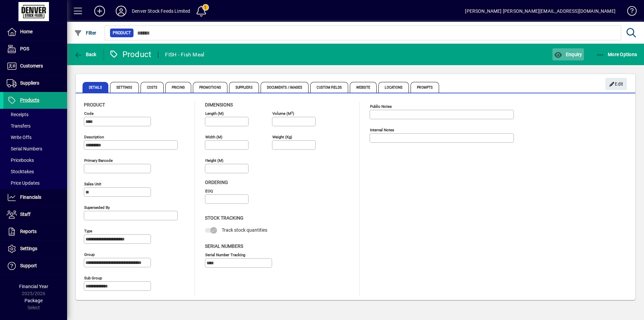 This screenshot has height=320, width=644. I want to click on a: Staff, so click(35, 215).